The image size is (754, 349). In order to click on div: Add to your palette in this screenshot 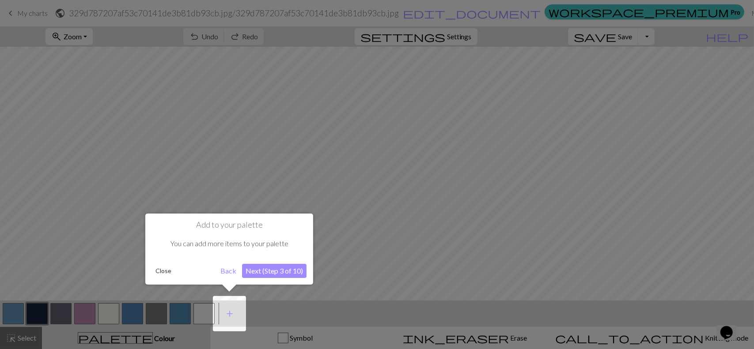, I will do `click(229, 249)`.